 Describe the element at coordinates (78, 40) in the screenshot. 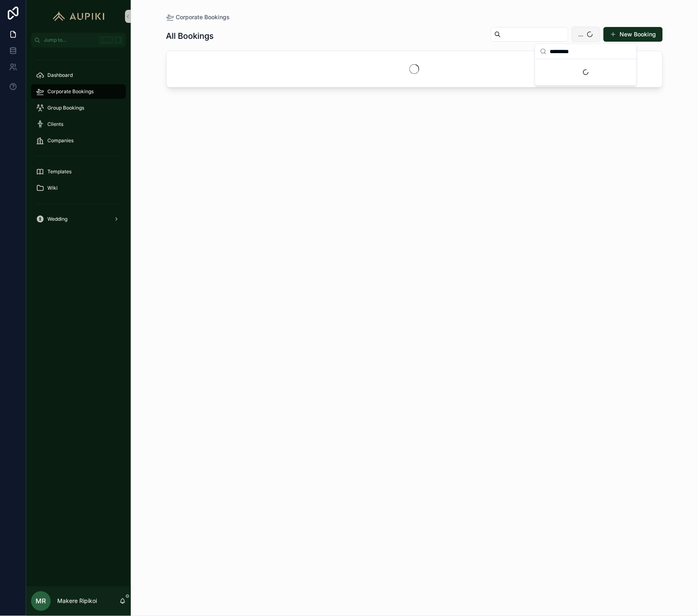

I see `button: Jump to...CtrlK` at that location.